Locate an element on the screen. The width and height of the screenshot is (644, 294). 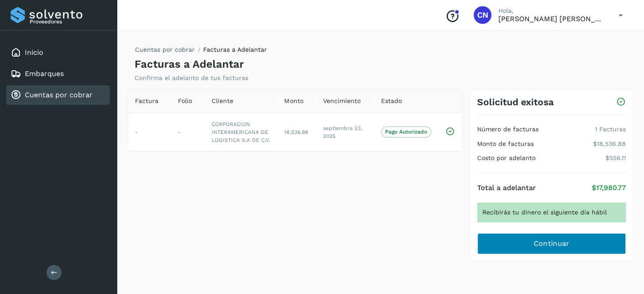
span: Continuar is located at coordinates (551, 244).